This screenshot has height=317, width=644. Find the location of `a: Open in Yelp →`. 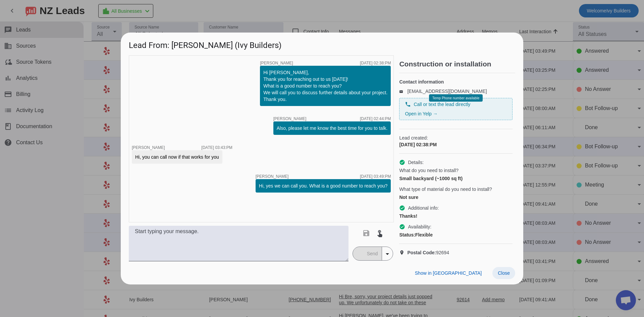

a: Open in Yelp → is located at coordinates (422, 113).